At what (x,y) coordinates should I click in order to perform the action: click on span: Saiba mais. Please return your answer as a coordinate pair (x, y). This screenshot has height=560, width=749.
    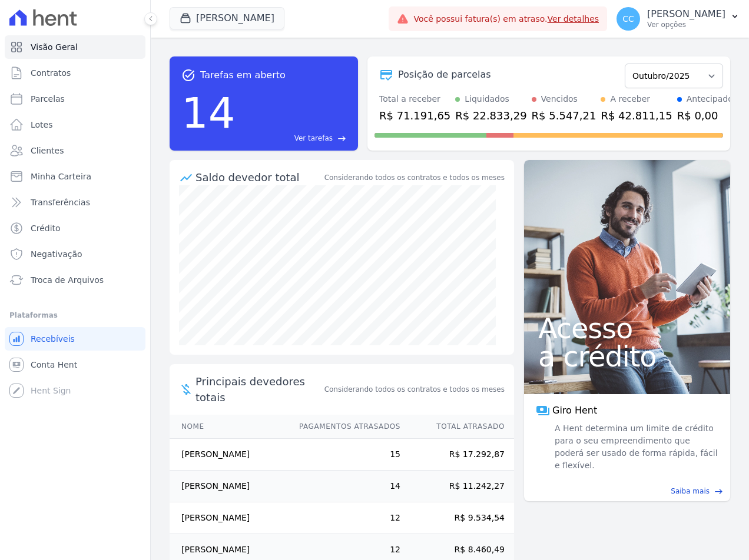
    Looking at the image, I should click on (690, 491).